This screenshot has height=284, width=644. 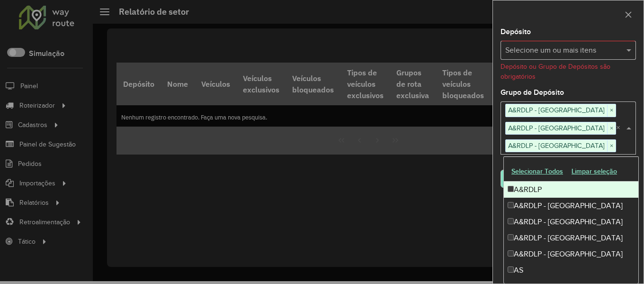 What do you see at coordinates (516, 32) in the screenshot?
I see `label: Depósito` at bounding box center [516, 32].